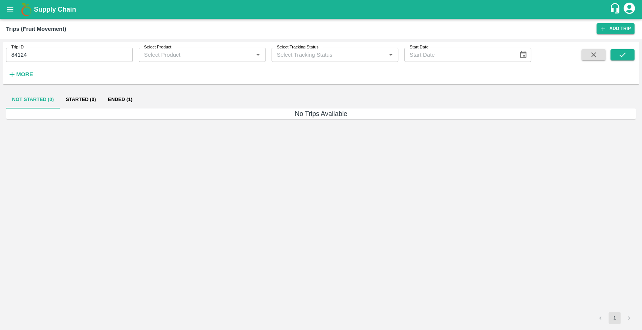 The image size is (642, 330). What do you see at coordinates (297, 47) in the screenshot?
I see `label: Select Tracking Status` at bounding box center [297, 47].